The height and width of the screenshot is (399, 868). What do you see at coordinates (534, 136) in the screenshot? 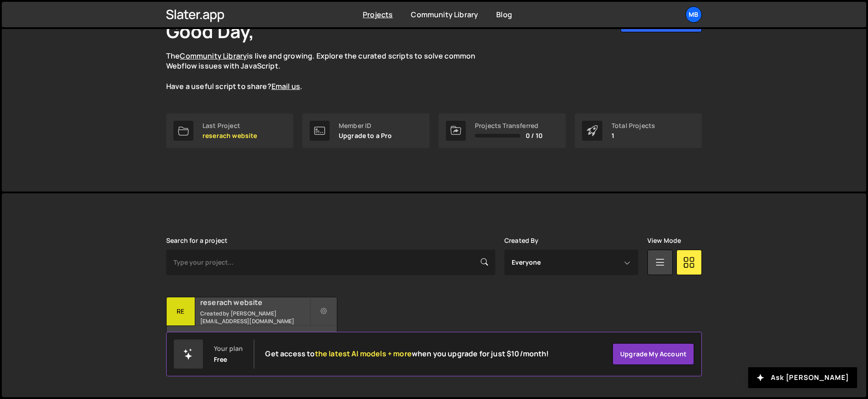
I see `span: 0 / 10` at bounding box center [534, 136].